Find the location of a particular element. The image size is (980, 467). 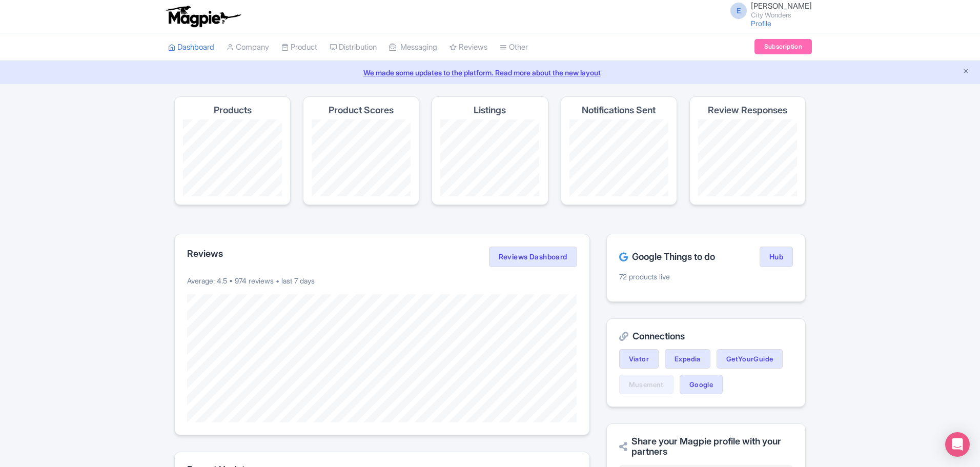

img: logo-ab69f6fb50320c5b225c76a69d11143b.png is located at coordinates (203, 16).